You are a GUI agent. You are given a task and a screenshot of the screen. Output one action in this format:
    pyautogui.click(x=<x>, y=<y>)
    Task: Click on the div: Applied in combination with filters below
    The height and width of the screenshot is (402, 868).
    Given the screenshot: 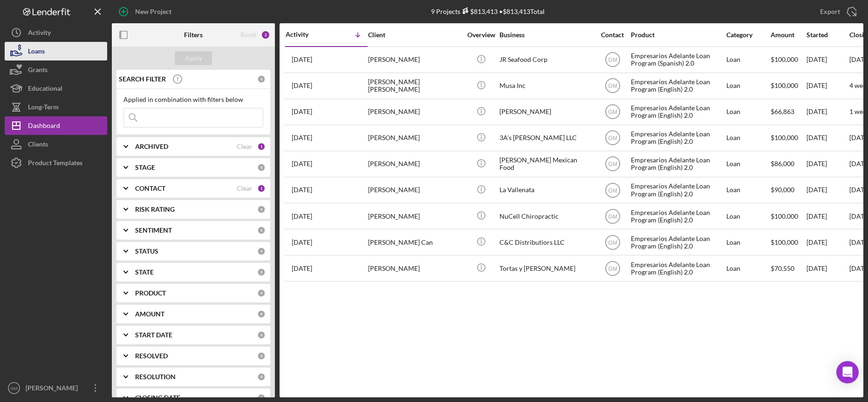 What is the action you would take?
    pyautogui.click(x=193, y=99)
    